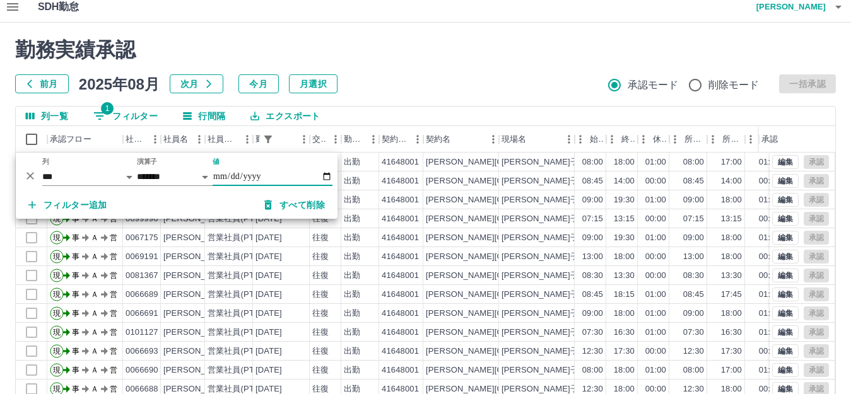 The image size is (851, 394). I want to click on div: 17:30, so click(731, 351).